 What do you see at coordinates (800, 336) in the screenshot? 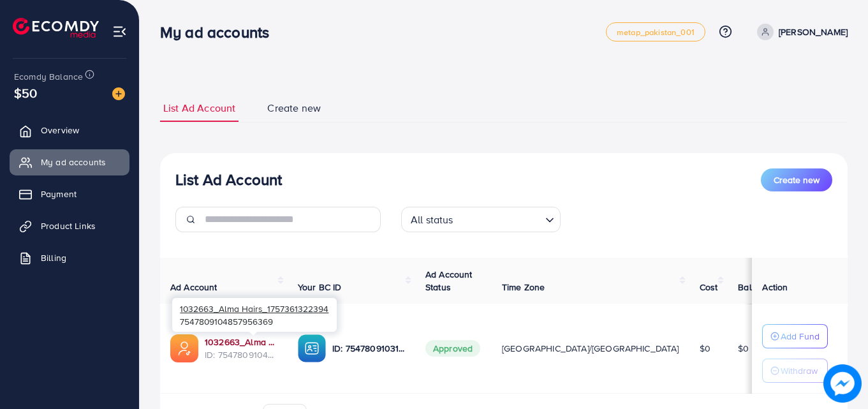
I see `p: Add Fund` at bounding box center [800, 336].